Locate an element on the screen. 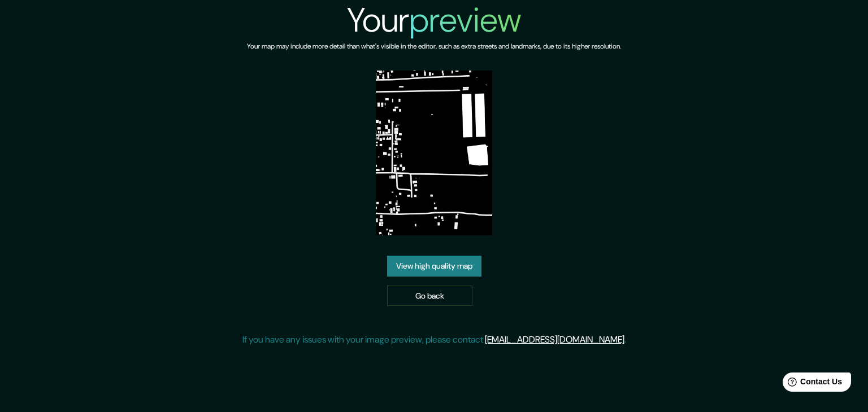 This screenshot has width=868, height=412. h6: Your map may include more detail than what's visible in the editor, such as extra streets and lan... is located at coordinates (434, 46).